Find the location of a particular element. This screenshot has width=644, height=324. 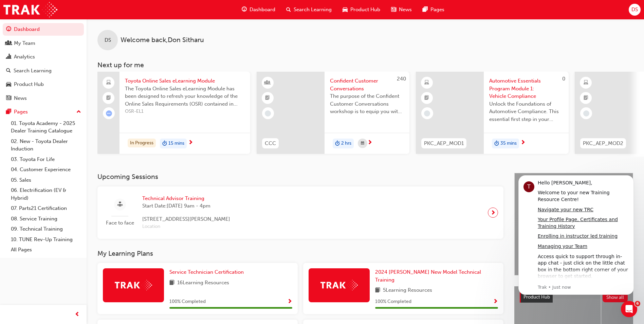

div: News is located at coordinates (20, 98).